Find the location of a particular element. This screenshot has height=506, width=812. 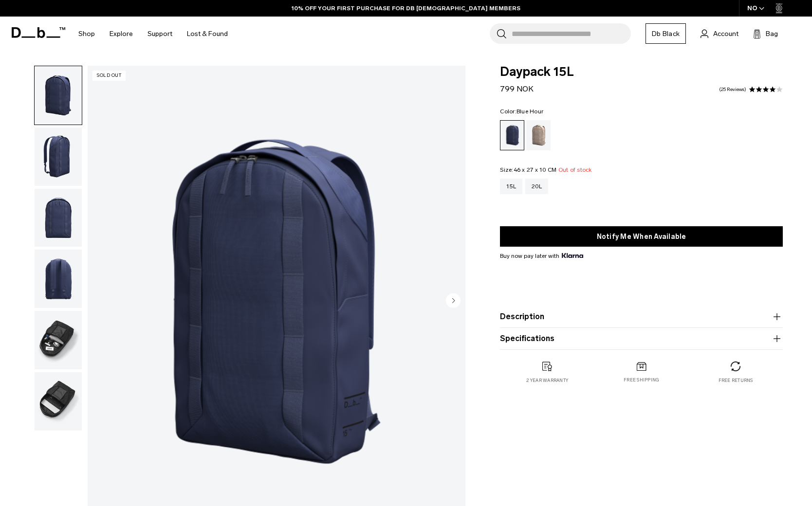

button: Next slide is located at coordinates (453, 301).